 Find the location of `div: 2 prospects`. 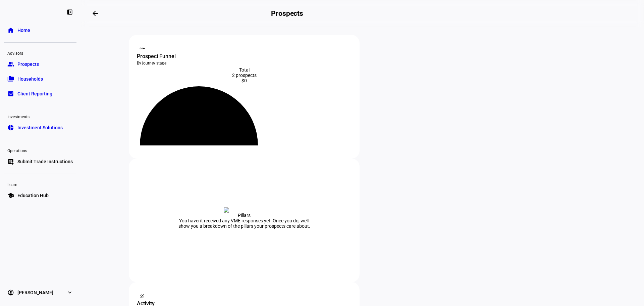

div: 2 prospects is located at coordinates (244, 75).